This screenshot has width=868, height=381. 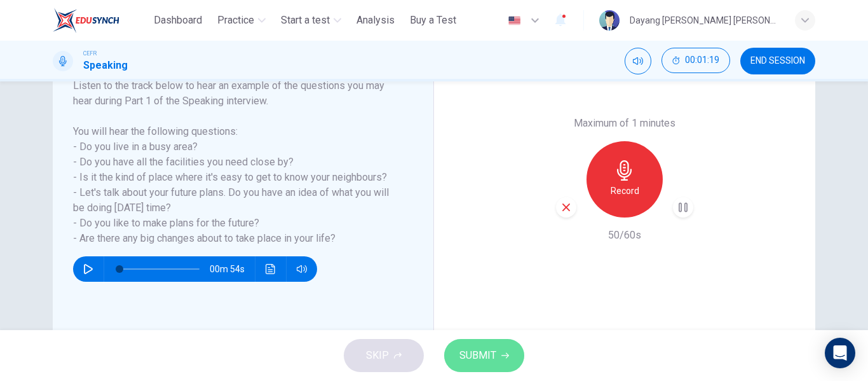 What do you see at coordinates (236, 21) in the screenshot?
I see `span: Practice` at bounding box center [236, 21].